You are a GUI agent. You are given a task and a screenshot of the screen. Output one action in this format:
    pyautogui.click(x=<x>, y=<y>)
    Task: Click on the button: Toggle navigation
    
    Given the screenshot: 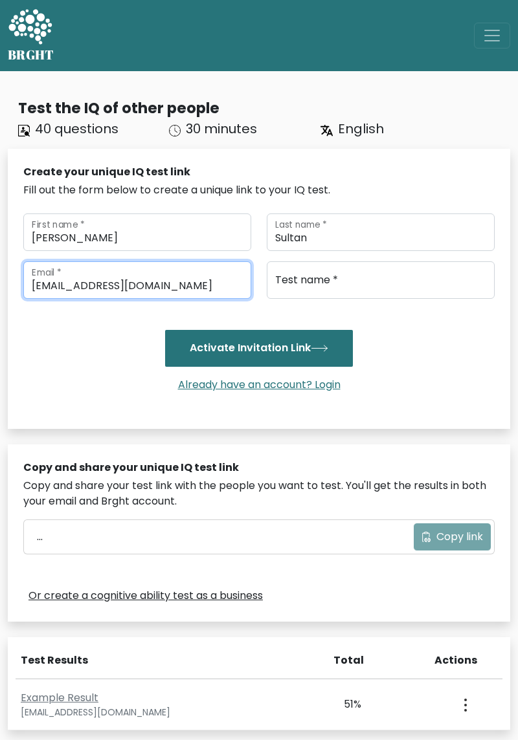 What is the action you would take?
    pyautogui.click(x=492, y=36)
    